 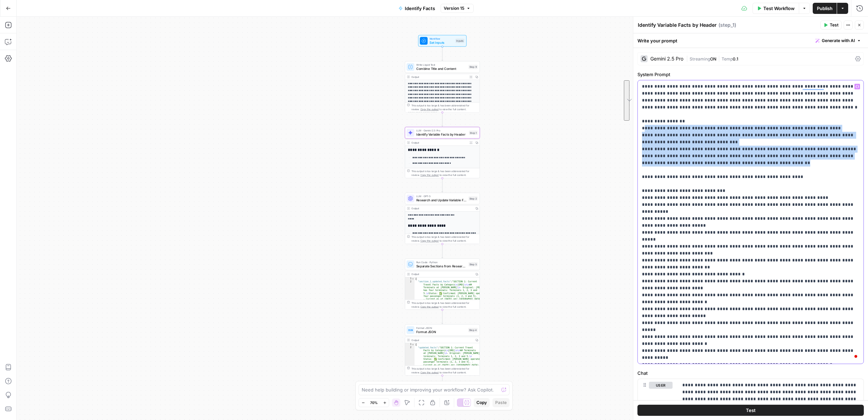 I want to click on span: 0.1, so click(x=735, y=58).